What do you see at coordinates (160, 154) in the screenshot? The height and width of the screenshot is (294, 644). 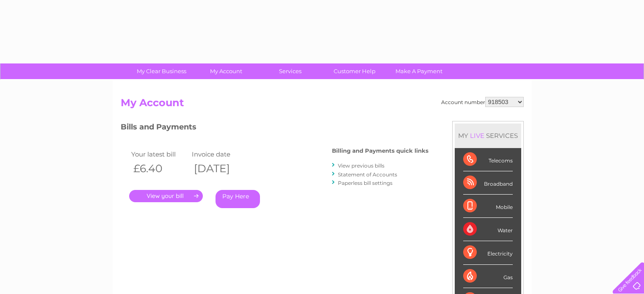 I see `td: Your latest bill` at bounding box center [160, 154].